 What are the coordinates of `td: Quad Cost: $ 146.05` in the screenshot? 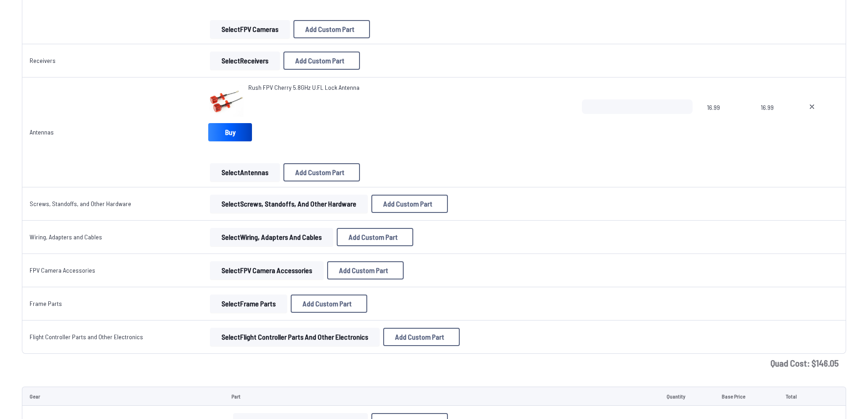 It's located at (434, 363).